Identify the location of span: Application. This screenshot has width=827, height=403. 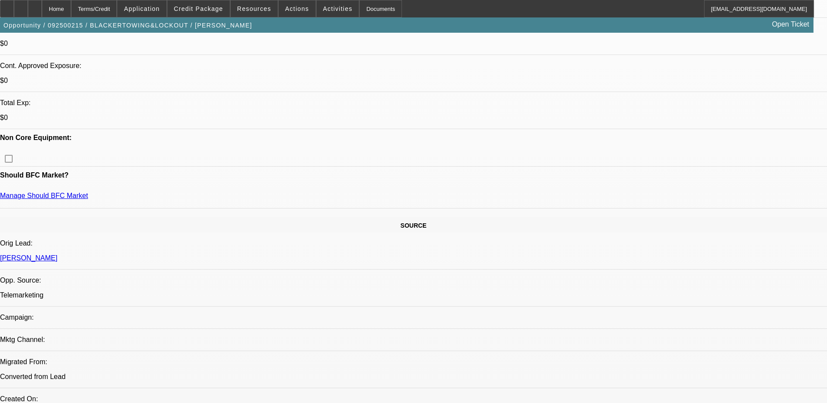
(142, 9).